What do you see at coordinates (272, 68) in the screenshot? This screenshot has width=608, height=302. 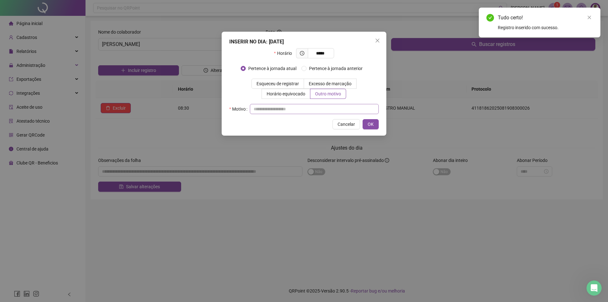 I see `span: Pertence à jornada atual` at bounding box center [272, 68].